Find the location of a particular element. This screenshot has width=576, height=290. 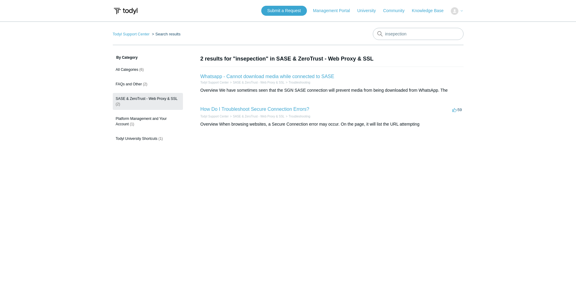

a: Management Portal is located at coordinates (334, 11).